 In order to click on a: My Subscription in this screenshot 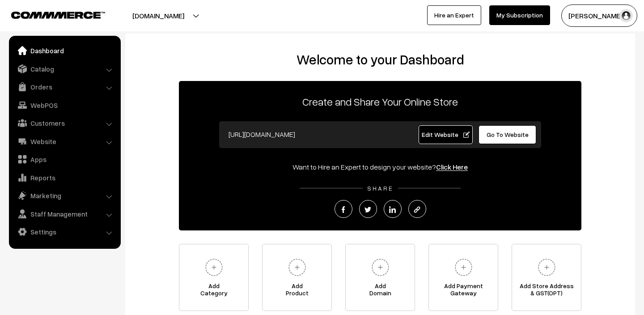, I will do `click(520, 15)`.